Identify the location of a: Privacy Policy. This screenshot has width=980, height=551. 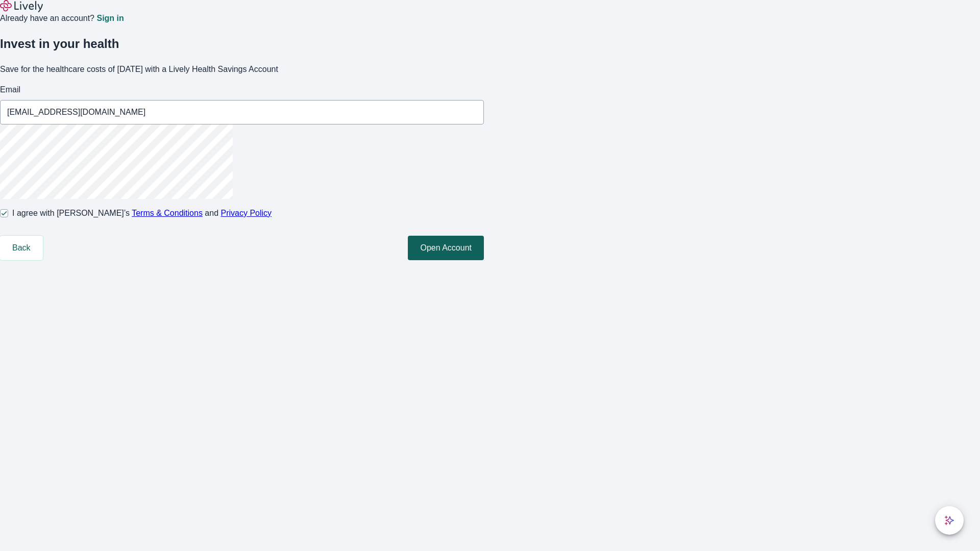
(247, 213).